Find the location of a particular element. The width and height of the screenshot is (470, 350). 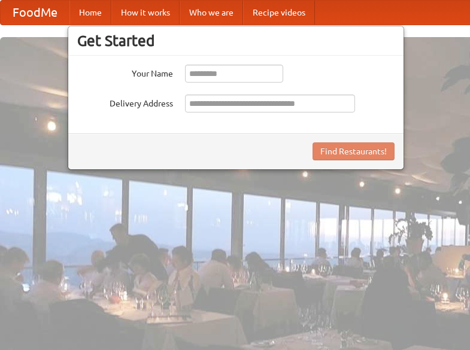

label: Your Name is located at coordinates (125, 72).